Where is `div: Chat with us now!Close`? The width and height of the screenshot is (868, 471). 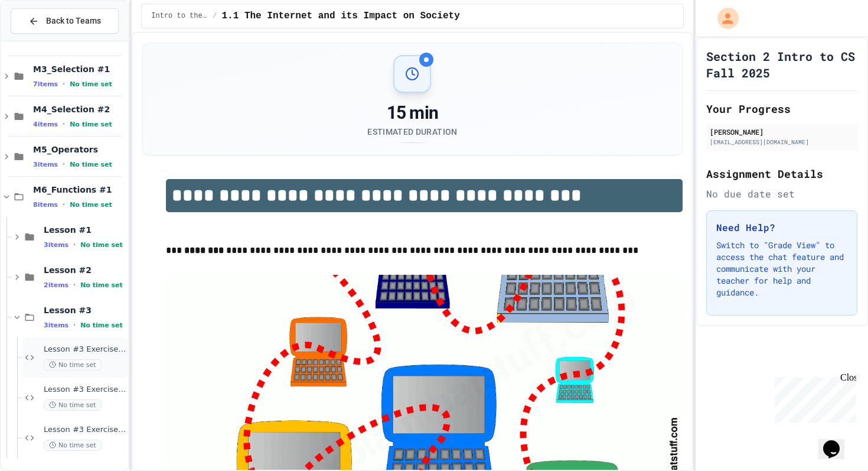 div: Chat with us now!Close is located at coordinates (43, 39).